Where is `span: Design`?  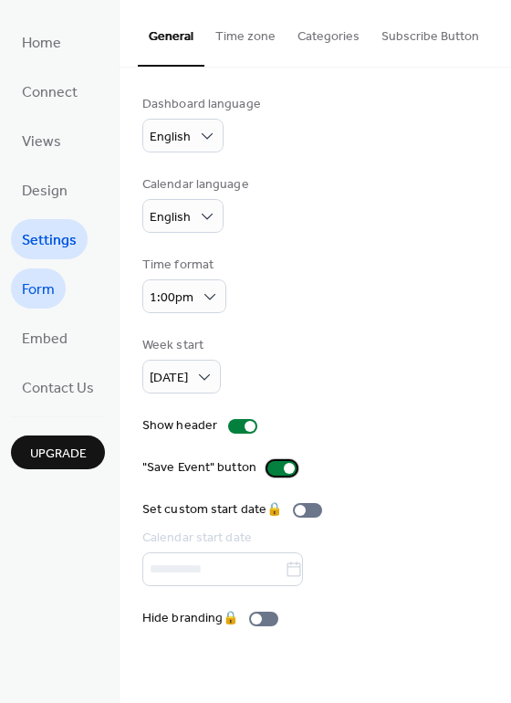
span: Design is located at coordinates (45, 192).